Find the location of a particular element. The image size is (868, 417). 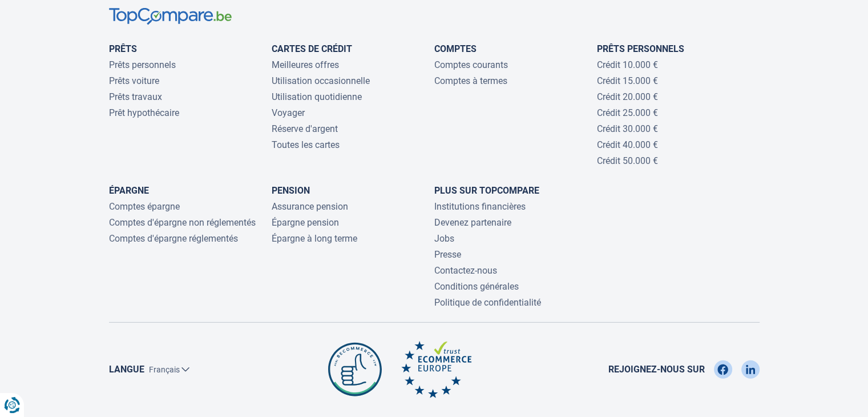

a: Comptes épargne is located at coordinates (144, 206).